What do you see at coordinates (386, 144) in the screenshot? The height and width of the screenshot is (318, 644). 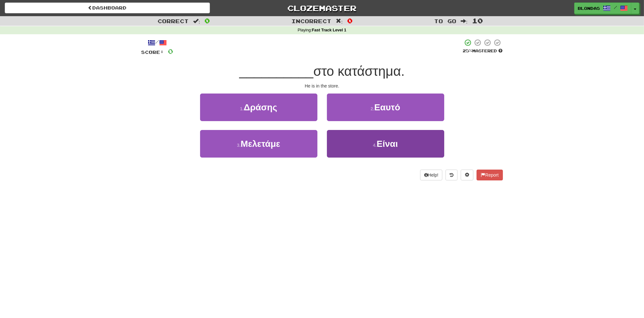 I see `button: 4.Είναι` at bounding box center [386, 144].